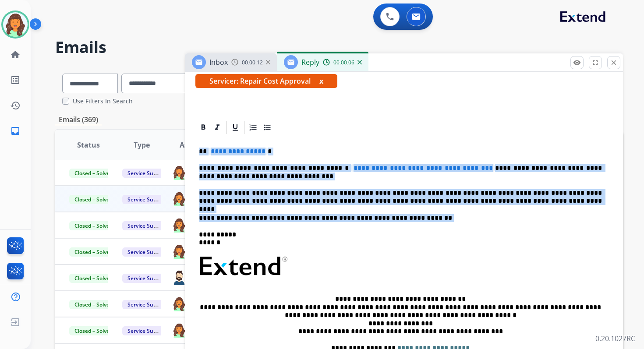  I want to click on span: Status, so click(88, 145).